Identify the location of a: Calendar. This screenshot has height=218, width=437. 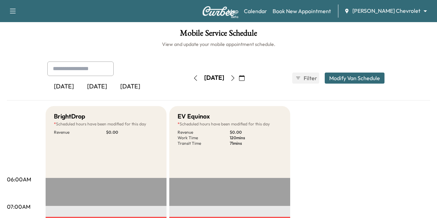
(255, 11).